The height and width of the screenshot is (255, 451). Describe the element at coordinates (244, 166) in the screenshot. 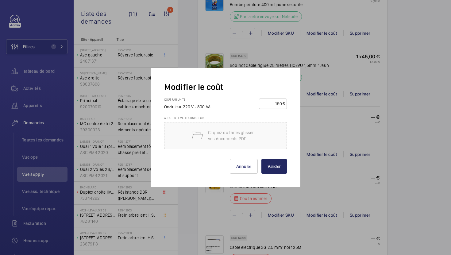

I see `button: Annuler` at that location.